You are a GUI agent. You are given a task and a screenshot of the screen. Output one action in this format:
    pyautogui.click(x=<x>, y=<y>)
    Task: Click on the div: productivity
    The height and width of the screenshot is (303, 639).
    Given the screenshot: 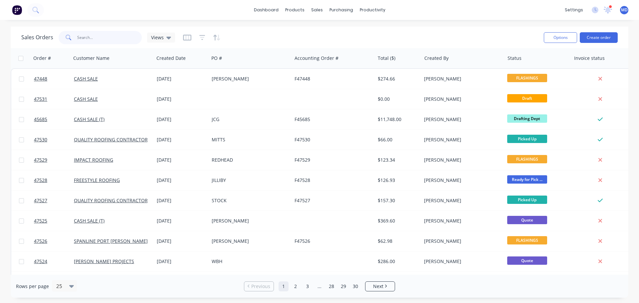 What is the action you would take?
    pyautogui.click(x=372, y=10)
    